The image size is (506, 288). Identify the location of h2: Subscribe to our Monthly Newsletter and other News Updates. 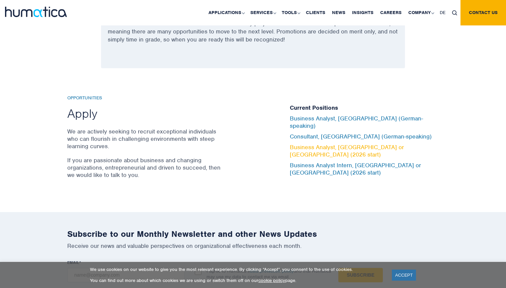
(253, 234).